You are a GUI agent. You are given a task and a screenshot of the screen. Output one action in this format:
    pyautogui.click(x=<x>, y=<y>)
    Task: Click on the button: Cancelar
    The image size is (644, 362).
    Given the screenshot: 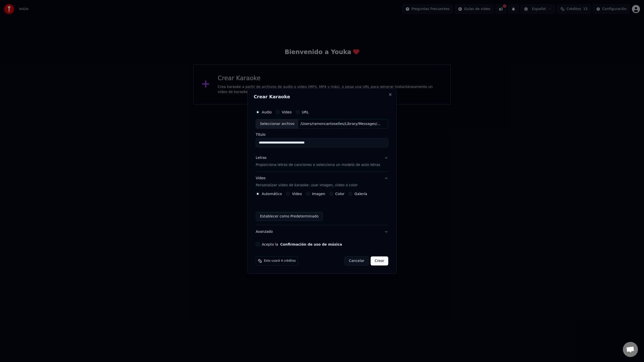 What is the action you would take?
    pyautogui.click(x=357, y=261)
    